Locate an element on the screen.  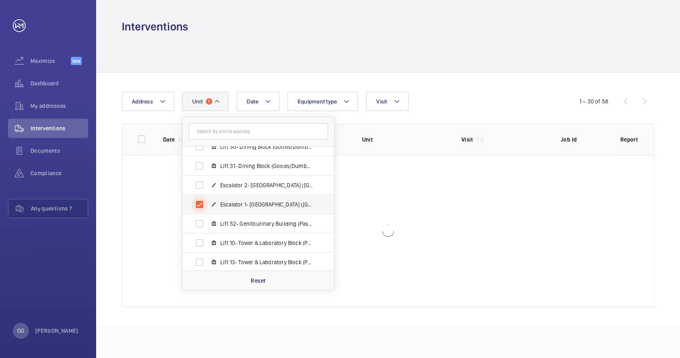
span: Lift 31- Dining Block (Goods/Dumbwaiter), 97453992 is located at coordinates (267, 166).